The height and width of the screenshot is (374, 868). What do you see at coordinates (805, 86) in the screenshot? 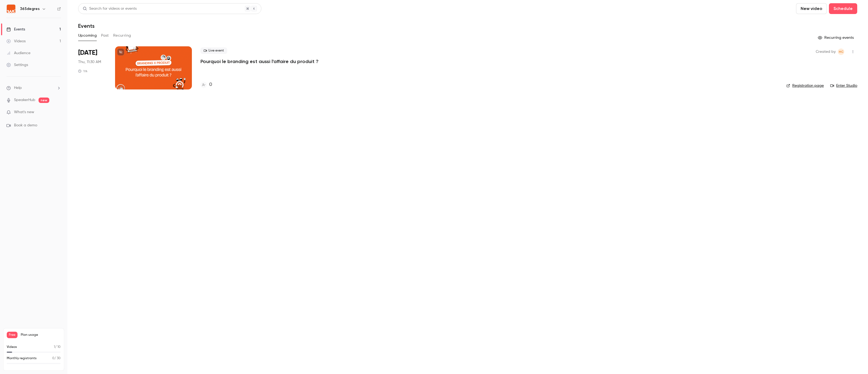
I see `a: Registration page` at bounding box center [805, 86].